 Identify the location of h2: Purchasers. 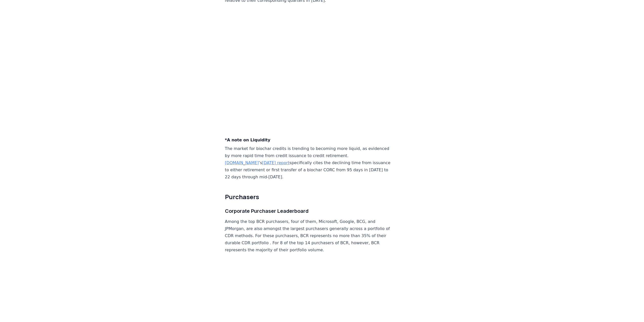
(309, 197).